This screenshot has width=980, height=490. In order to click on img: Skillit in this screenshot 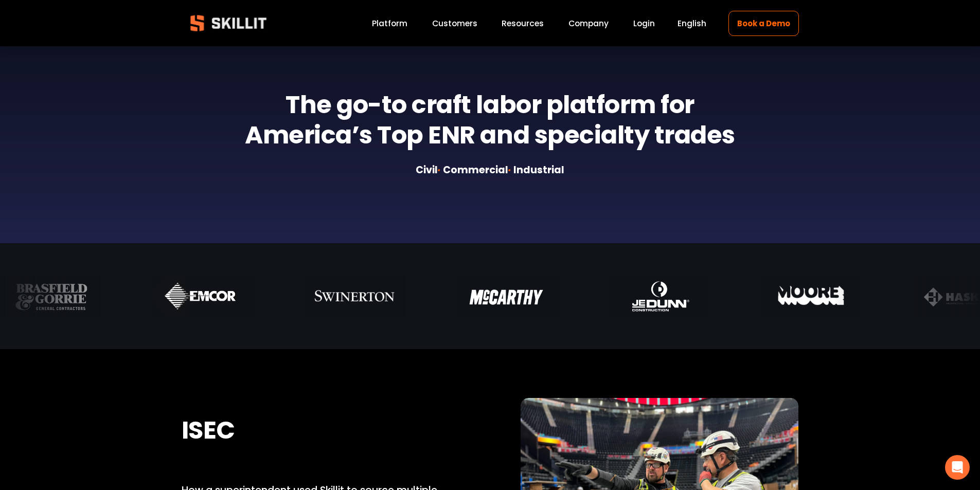, I will do `click(228, 23)`.